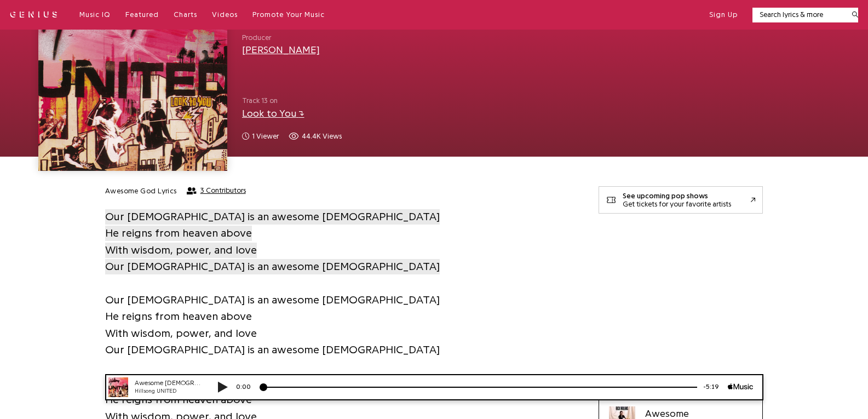 The image size is (868, 419). What do you see at coordinates (142, 14) in the screenshot?
I see `span: Featured` at bounding box center [142, 14].